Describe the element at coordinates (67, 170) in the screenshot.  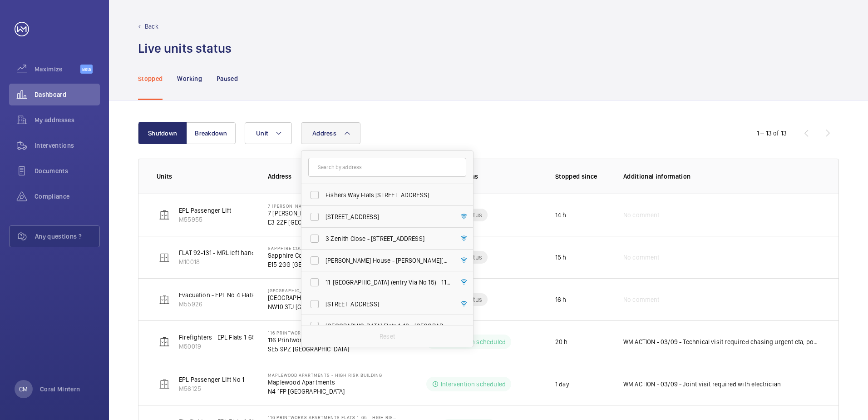
I see `span: Documents` at that location.